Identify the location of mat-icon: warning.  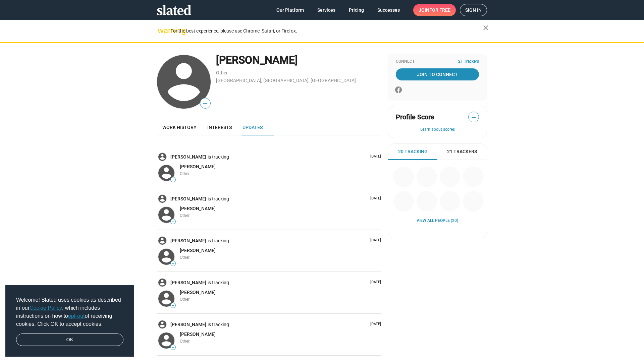
(162, 31).